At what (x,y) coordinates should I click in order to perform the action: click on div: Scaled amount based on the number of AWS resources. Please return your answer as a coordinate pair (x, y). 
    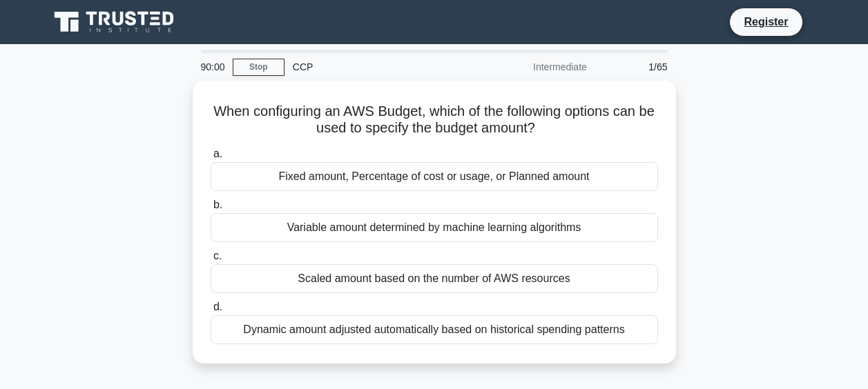
    Looking at the image, I should click on (434, 278).